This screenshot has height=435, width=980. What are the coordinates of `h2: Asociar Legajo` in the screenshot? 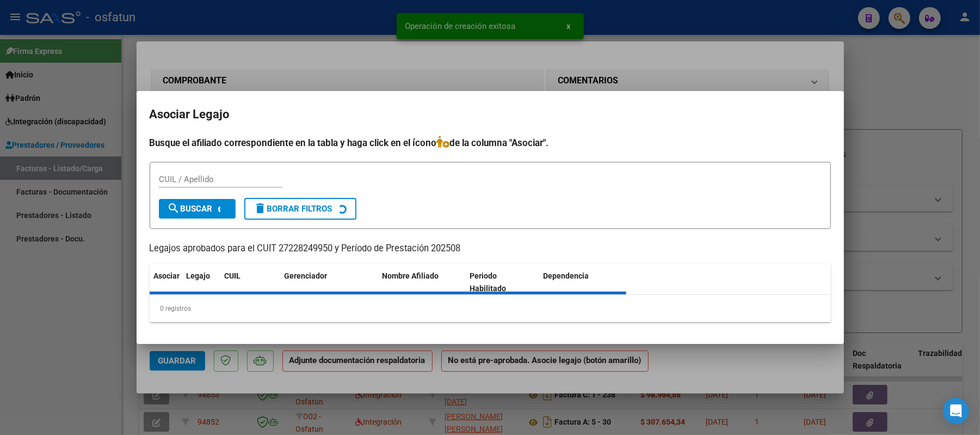 It's located at (490, 115).